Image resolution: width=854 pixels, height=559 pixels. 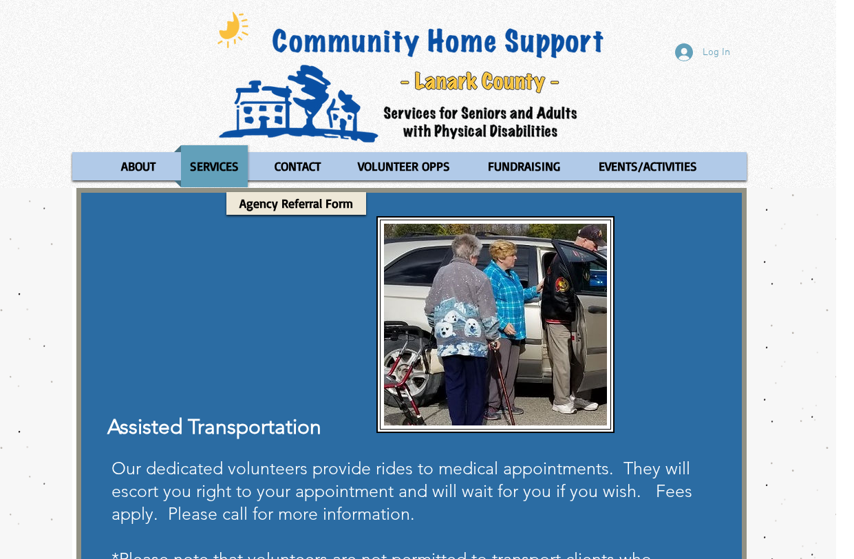 What do you see at coordinates (138, 166) in the screenshot?
I see `p: ABOUT` at bounding box center [138, 166].